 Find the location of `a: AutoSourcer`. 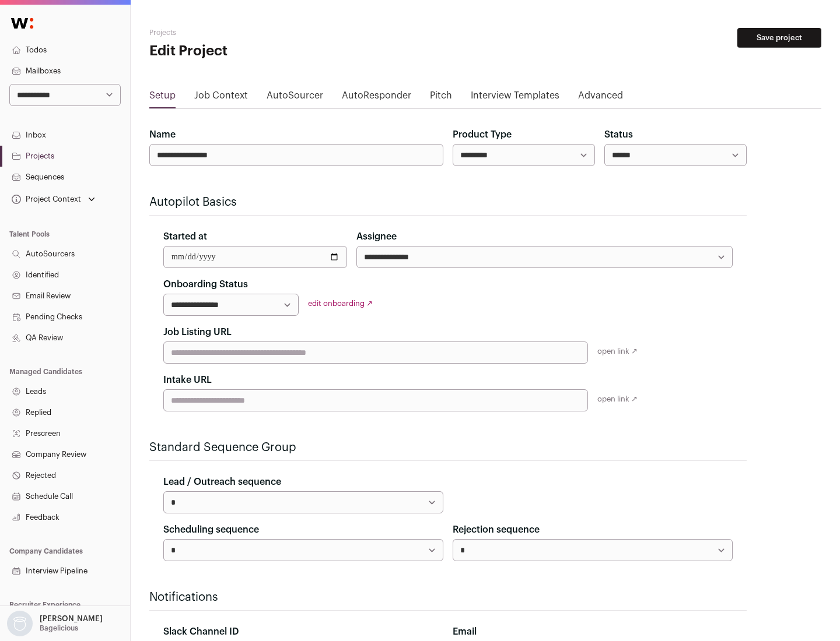

a: AutoSourcer is located at coordinates (295, 98).